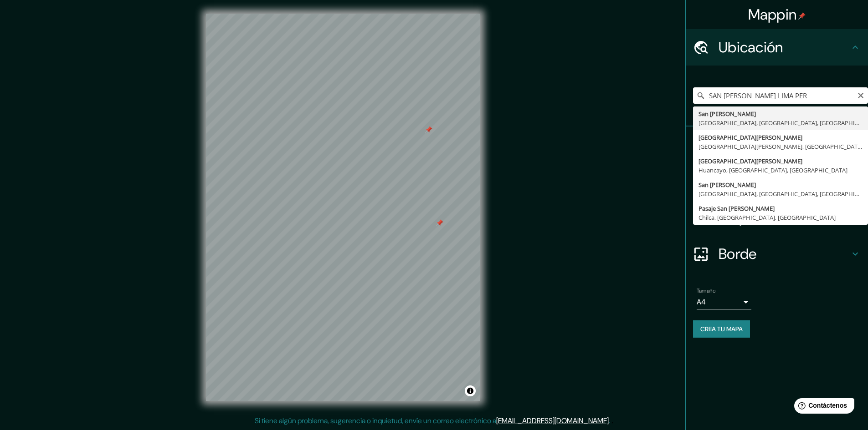  Describe the element at coordinates (343, 207) in the screenshot. I see `canvas: Mapa` at that location.